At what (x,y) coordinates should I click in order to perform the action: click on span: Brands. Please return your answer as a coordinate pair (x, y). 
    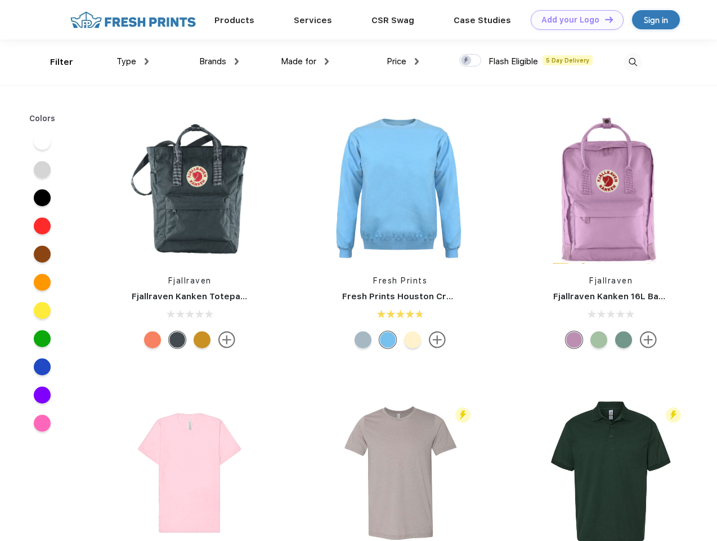
    Looking at the image, I should click on (213, 61).